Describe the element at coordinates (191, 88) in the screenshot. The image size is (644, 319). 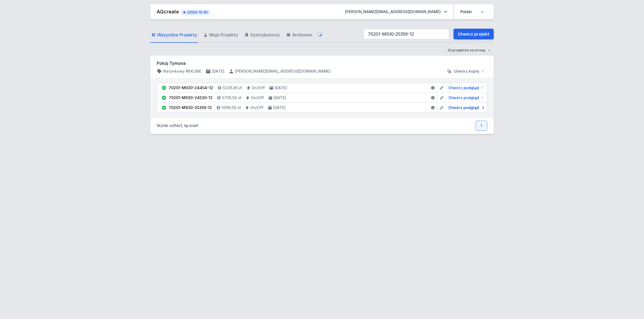
I see `div: 70201-M930-24454-12` at that location.